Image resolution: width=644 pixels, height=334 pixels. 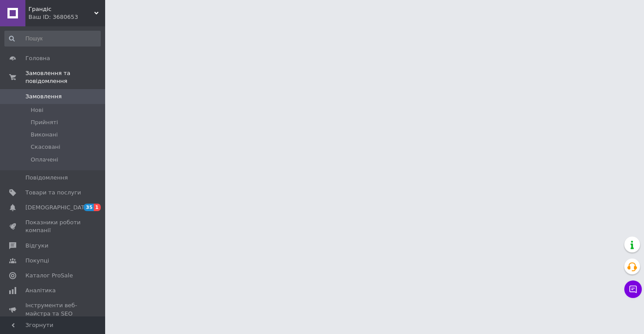 I want to click on span: Скасовані, so click(x=45, y=147).